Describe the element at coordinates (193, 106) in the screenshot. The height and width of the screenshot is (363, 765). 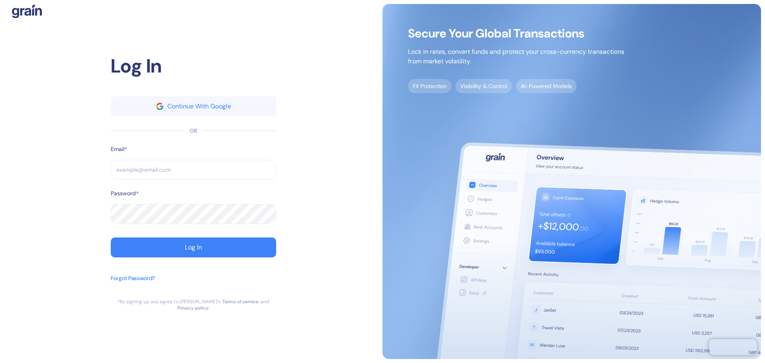
I see `button: googleContinue With Google` at that location.